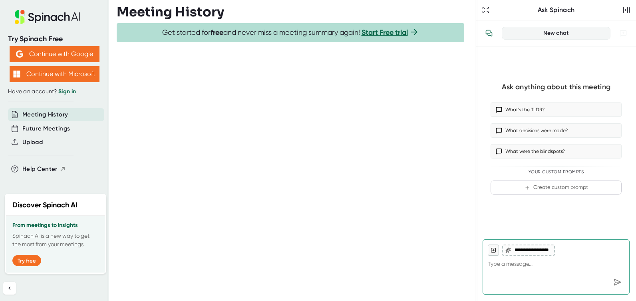 Image resolution: width=636 pixels, height=301 pixels. Describe the element at coordinates (44, 169) in the screenshot. I see `button: Help Center` at that location.